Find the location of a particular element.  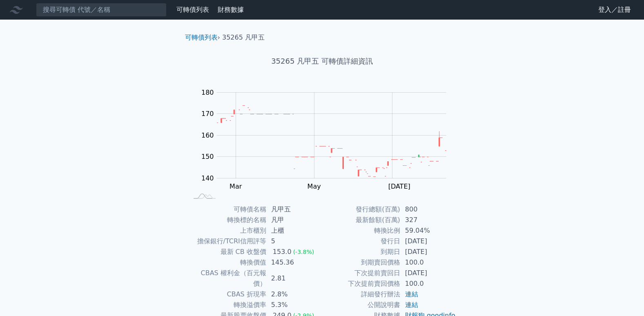

td: 最新 CB 收盤價 is located at coordinates (227, 252).